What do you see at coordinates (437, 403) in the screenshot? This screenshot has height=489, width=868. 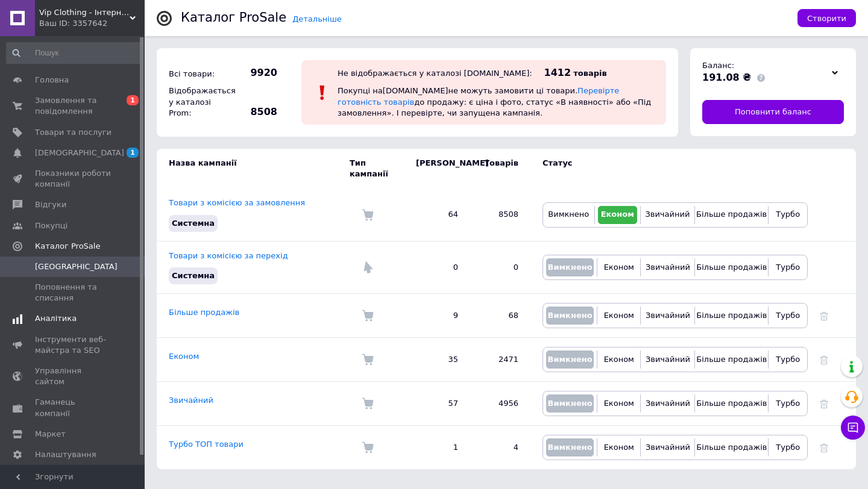 I see `td: 57` at bounding box center [437, 403].